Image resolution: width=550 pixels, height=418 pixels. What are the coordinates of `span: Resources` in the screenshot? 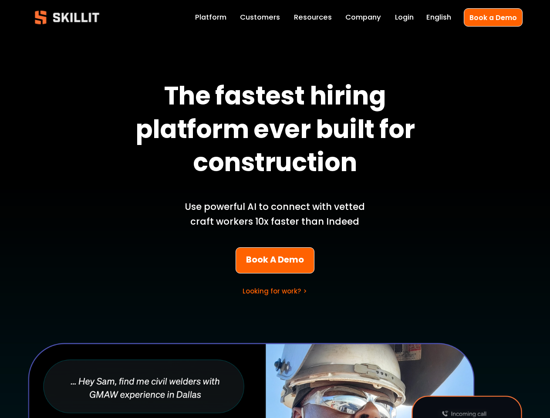 It's located at (312, 17).